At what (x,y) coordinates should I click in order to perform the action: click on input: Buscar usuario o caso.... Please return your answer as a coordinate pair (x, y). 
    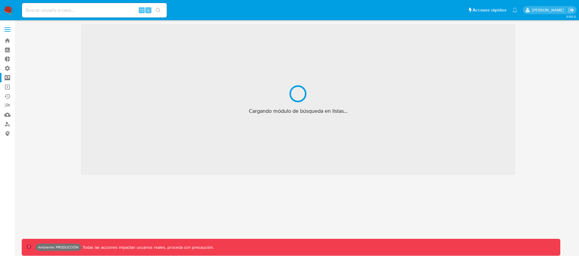
    Looking at the image, I should click on (94, 10).